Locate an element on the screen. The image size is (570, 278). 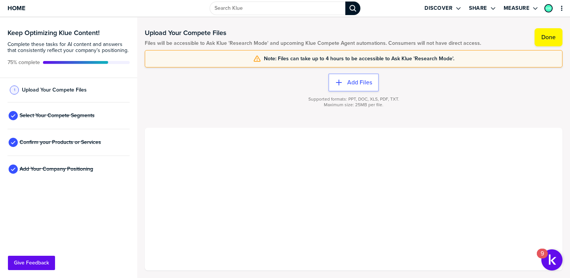
span: Confirm your Products or Services is located at coordinates (60, 142).